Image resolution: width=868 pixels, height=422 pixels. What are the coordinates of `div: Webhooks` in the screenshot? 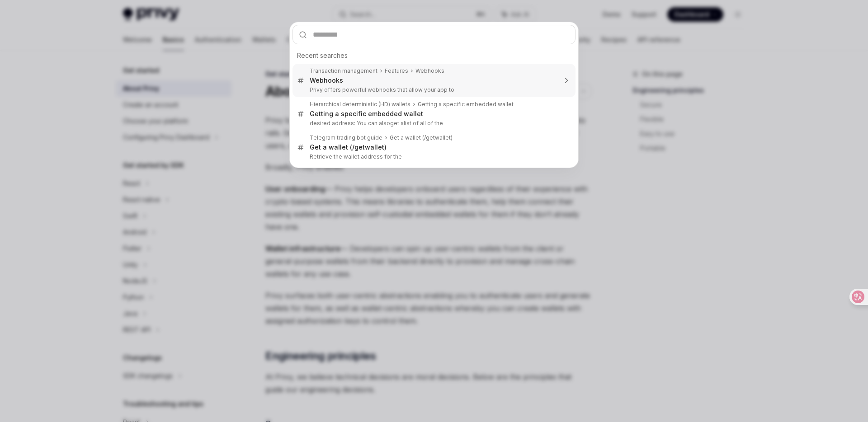 It's located at (430, 71).